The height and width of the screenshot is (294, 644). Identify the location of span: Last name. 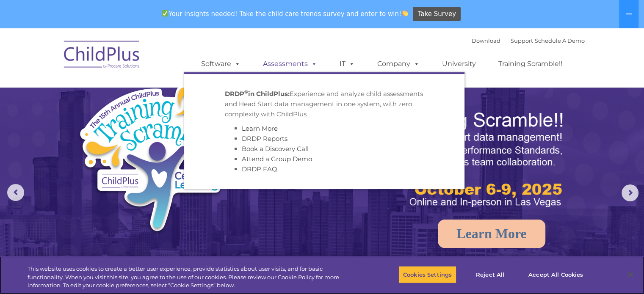
(131, 59).